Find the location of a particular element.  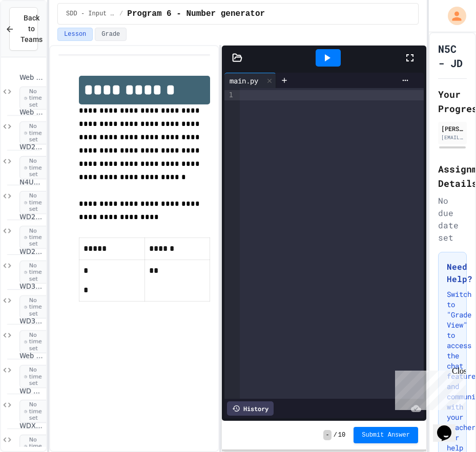

span: WD3c: JavaScript Scholar Example is located at coordinates (31, 321).